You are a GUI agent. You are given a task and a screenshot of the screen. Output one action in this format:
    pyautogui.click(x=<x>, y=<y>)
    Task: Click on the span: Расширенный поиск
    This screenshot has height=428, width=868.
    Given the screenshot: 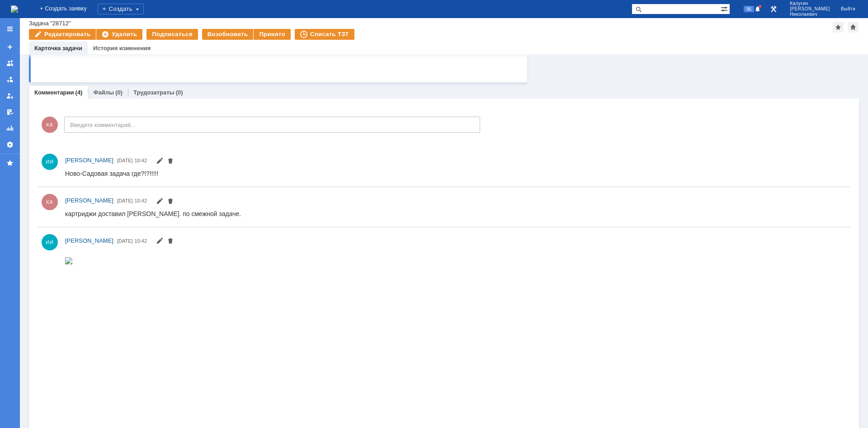 What is the action you would take?
    pyautogui.click(x=725, y=8)
    